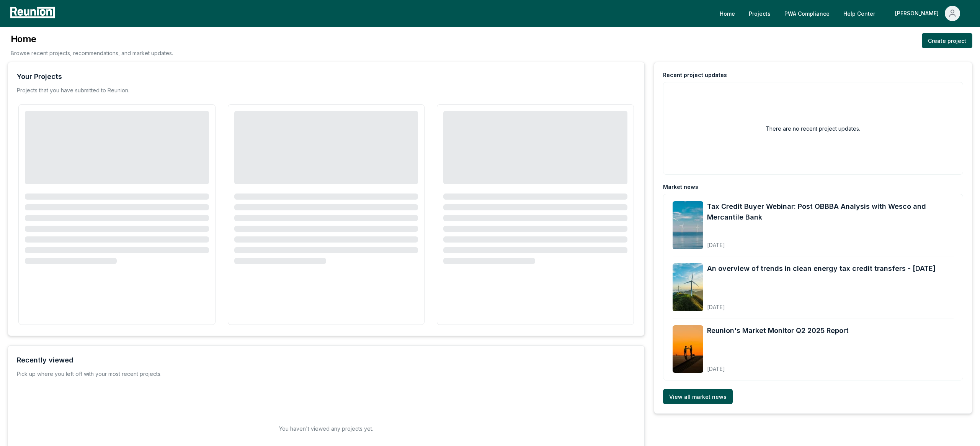  Describe the element at coordinates (843, 14) in the screenshot. I see `nav: Main` at that location.